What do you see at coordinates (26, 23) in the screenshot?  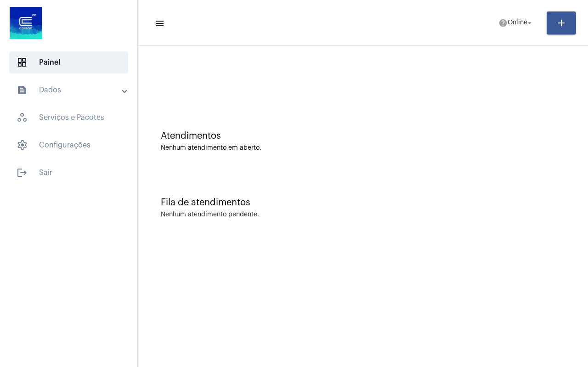 I see `img: d4669ae0-8c07-2337-4f67-34b0df7f5ae4.jpeg` at bounding box center [26, 23].